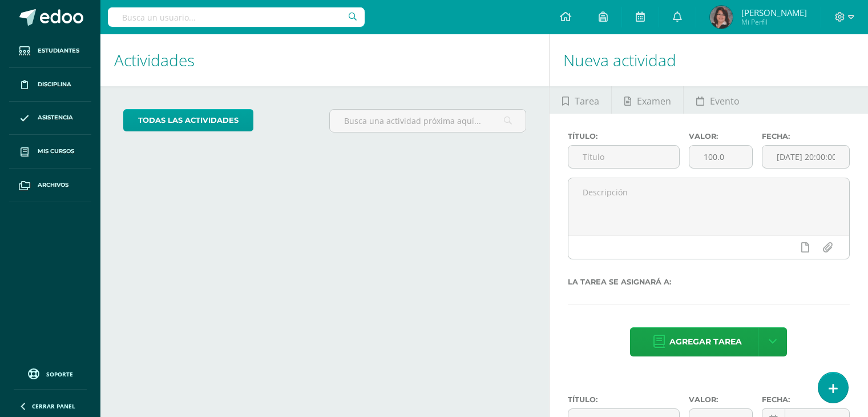 This screenshot has height=417, width=868. I want to click on span: Tarea, so click(587, 101).